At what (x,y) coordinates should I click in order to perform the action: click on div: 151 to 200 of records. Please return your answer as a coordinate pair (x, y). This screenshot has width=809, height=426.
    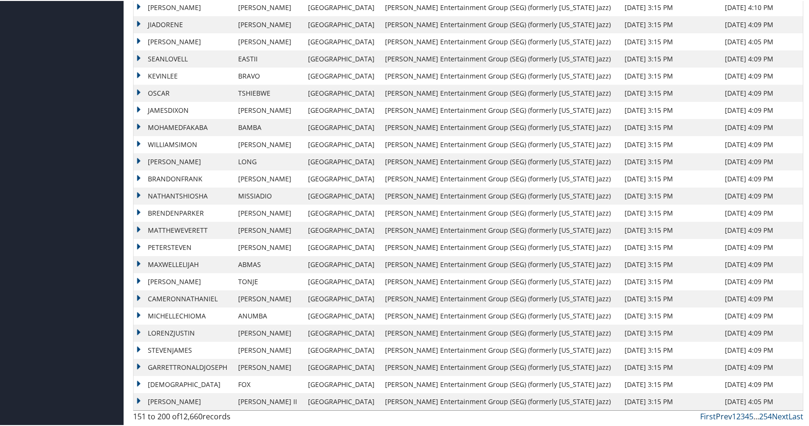
    Looking at the image, I should click on (212, 417).